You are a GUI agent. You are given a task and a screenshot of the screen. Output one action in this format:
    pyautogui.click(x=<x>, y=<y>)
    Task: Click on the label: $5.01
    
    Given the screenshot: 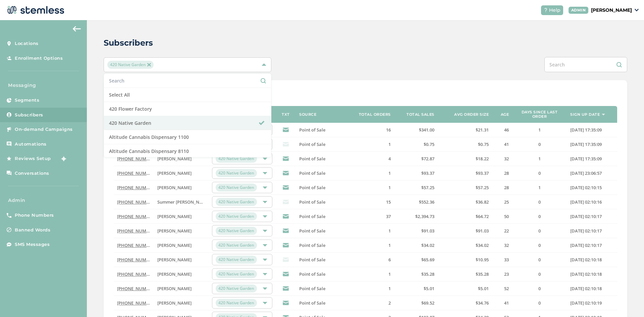 What is the action you would take?
    pyautogui.click(x=465, y=288)
    